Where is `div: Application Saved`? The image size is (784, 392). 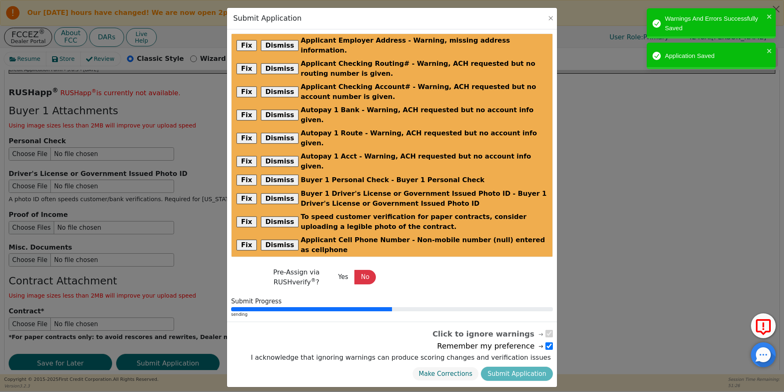 div: Application Saved is located at coordinates (714, 56).